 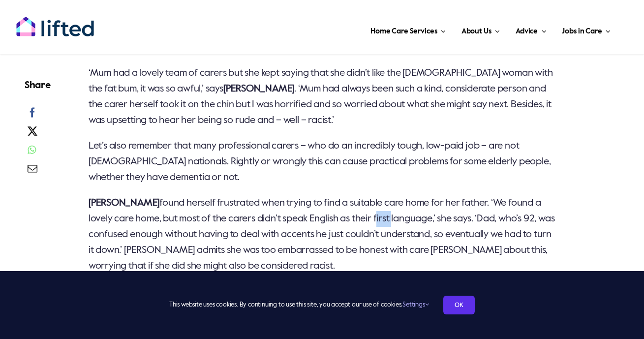 What do you see at coordinates (32, 171) in the screenshot?
I see `a: Email` at bounding box center [32, 171].